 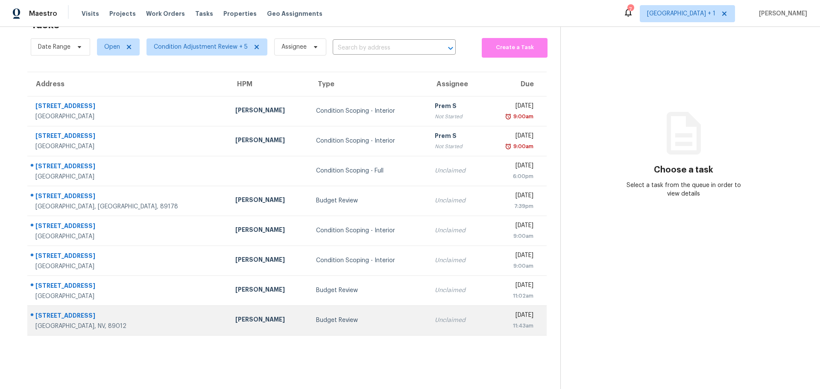 I want to click on span: Create a Task, so click(x=515, y=47).